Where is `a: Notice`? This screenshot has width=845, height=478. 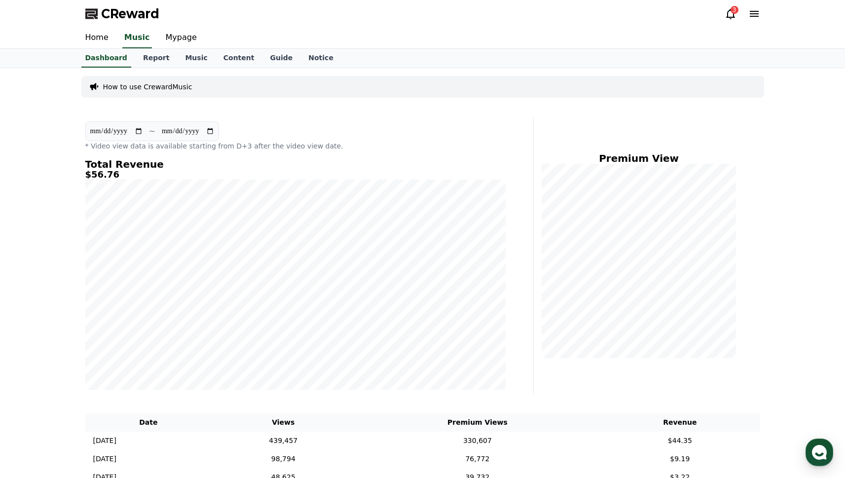
a: Notice is located at coordinates (321, 58).